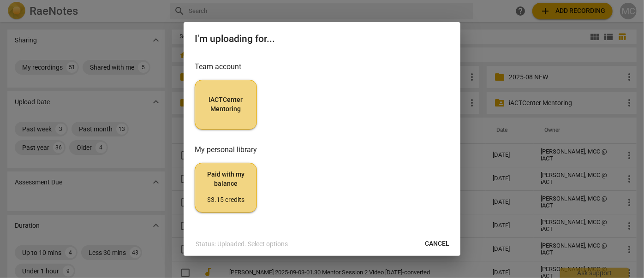 The height and width of the screenshot is (278, 644). I want to click on h3: My personal library, so click(322, 150).